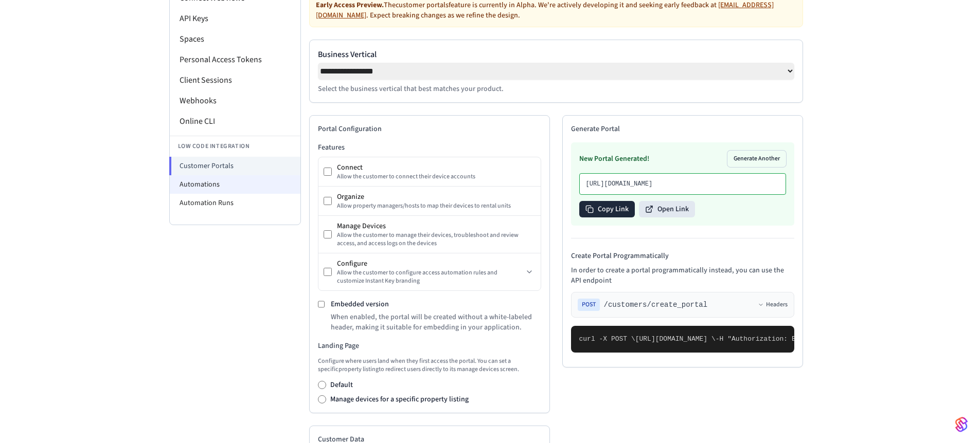  What do you see at coordinates (235, 18) in the screenshot?
I see `li: API Keys` at bounding box center [235, 18].